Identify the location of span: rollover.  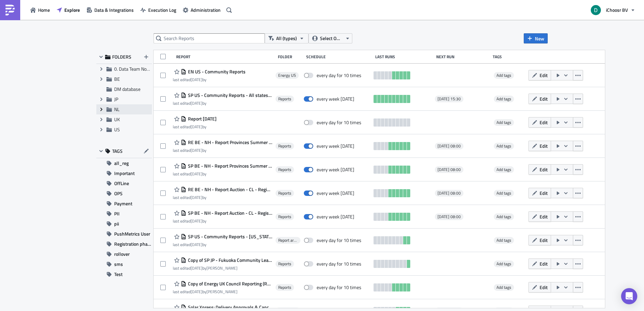
(122, 254).